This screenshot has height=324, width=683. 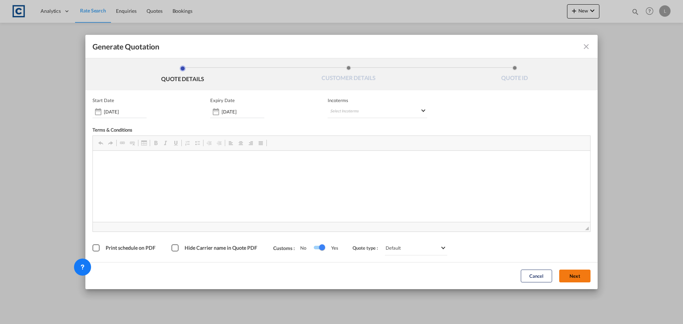 I want to click on li: QUOTE ID, so click(x=514, y=75).